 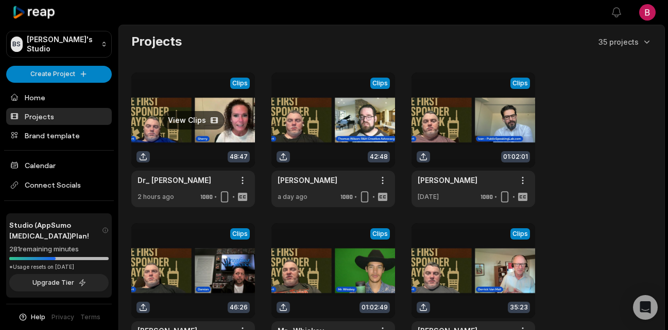 What do you see at coordinates (59, 185) in the screenshot?
I see `span: Connect Socials` at bounding box center [59, 185].